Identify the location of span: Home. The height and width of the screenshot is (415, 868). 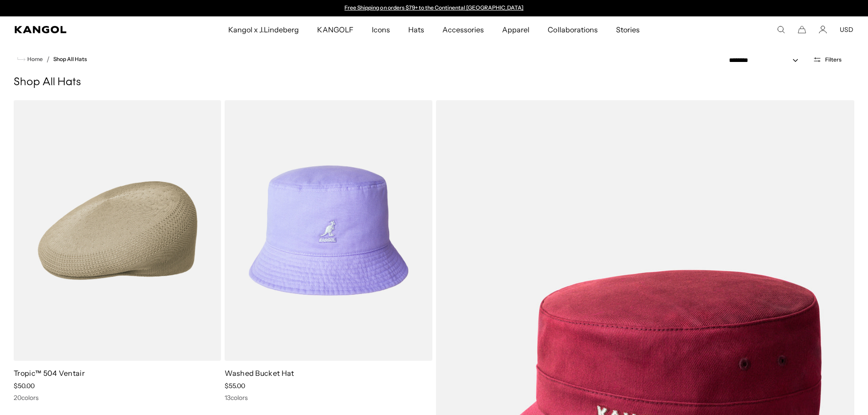
(34, 59).